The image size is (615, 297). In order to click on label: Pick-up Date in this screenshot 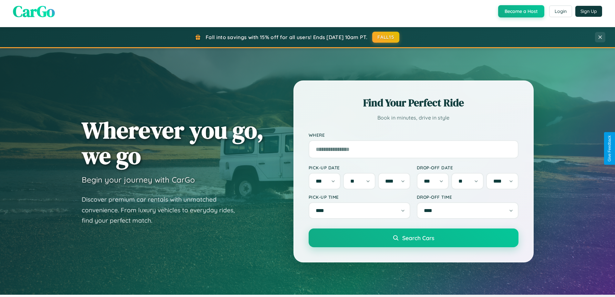, I will do `click(360, 167)`.